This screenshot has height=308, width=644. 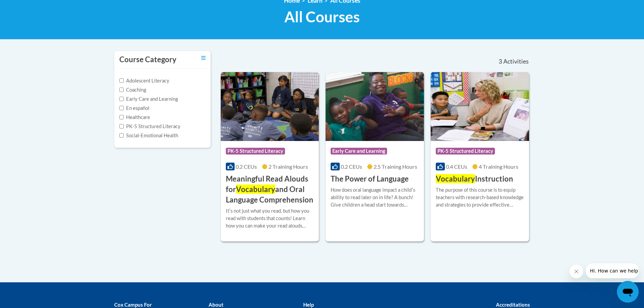 What do you see at coordinates (270, 189) in the screenshot?
I see `h3: Meaningful Read Alouds for and Oral Language Comprehension` at bounding box center [270, 189].